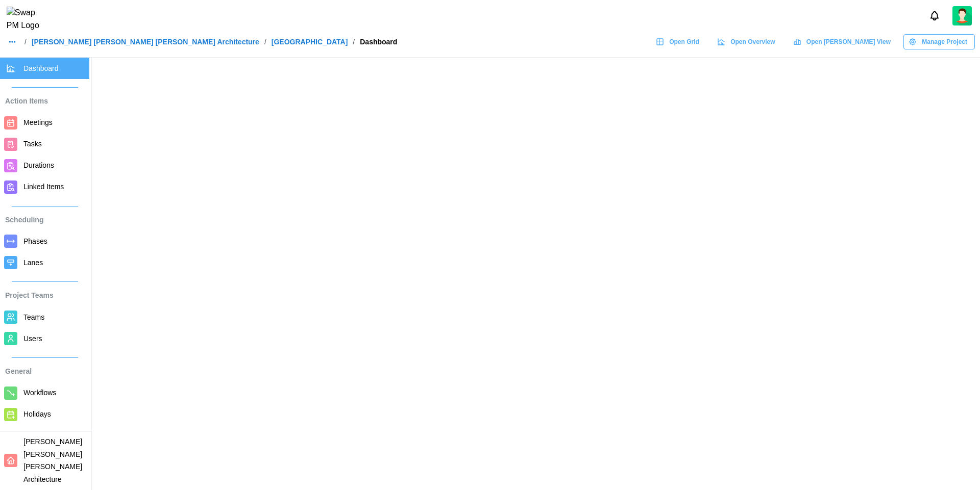 The height and width of the screenshot is (490, 980). Describe the element at coordinates (27, 19) in the screenshot. I see `img: Swap PM Logo` at that location.